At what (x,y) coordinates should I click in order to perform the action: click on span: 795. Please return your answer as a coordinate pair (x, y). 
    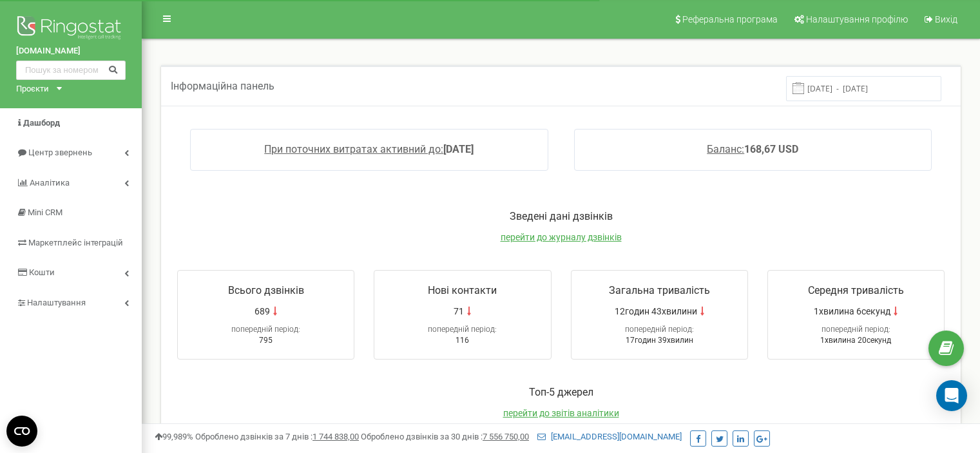
    Looking at the image, I should click on (266, 340).